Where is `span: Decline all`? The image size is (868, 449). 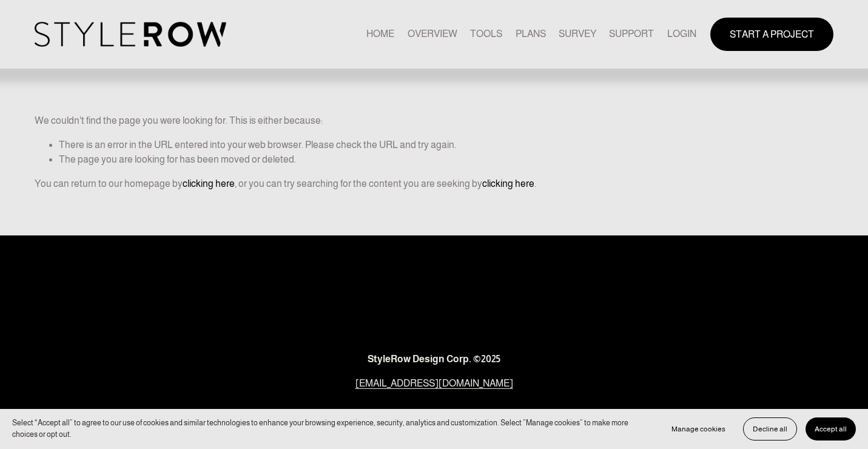 span: Decline all is located at coordinates (770, 429).